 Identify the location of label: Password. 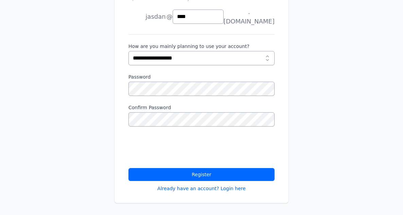
(202, 77).